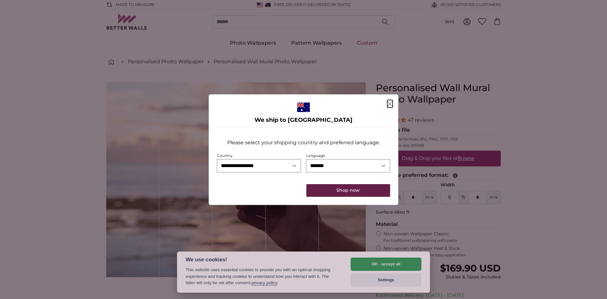 The width and height of the screenshot is (607, 299). Describe the element at coordinates (303, 143) in the screenshot. I see `p: Please select your shipping country and preferred language.` at that location.